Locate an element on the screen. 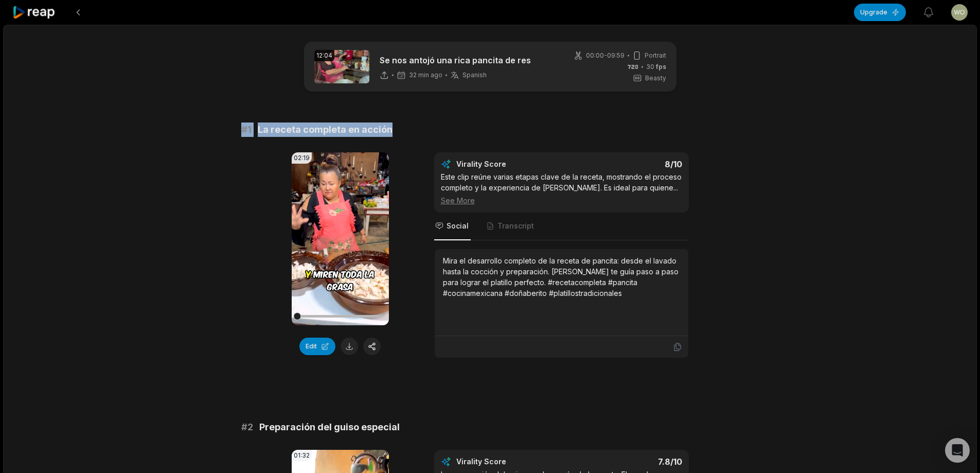 The image size is (980, 473). div: 12:04 is located at coordinates (324, 56).